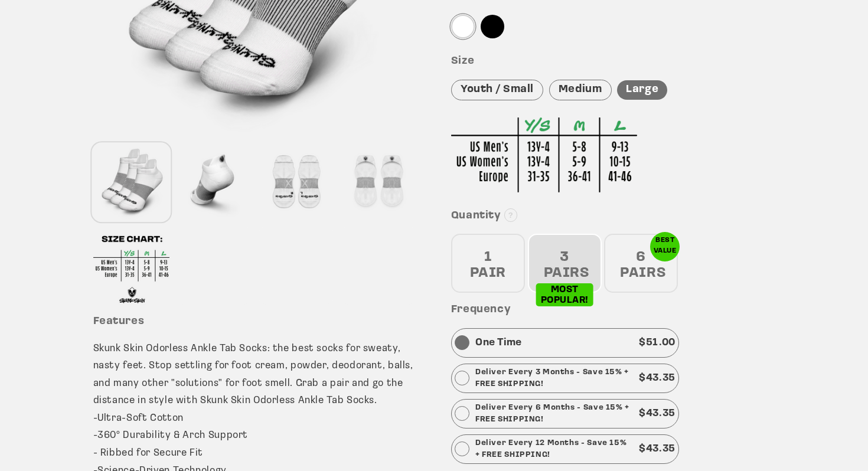  Describe the element at coordinates (554, 414) in the screenshot. I see `p: Deliver Every 6 Months - Save 15% + FREE SHIPPING!` at that location.